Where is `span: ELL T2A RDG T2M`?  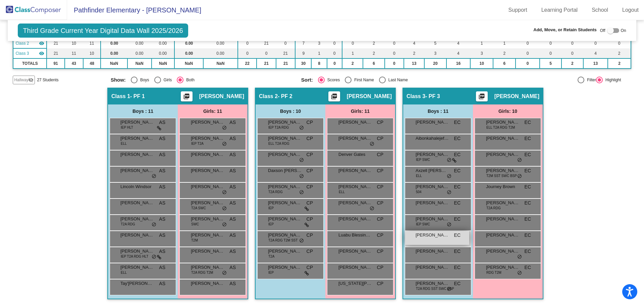 span: ELL T2A RDG T2M is located at coordinates (500, 127).